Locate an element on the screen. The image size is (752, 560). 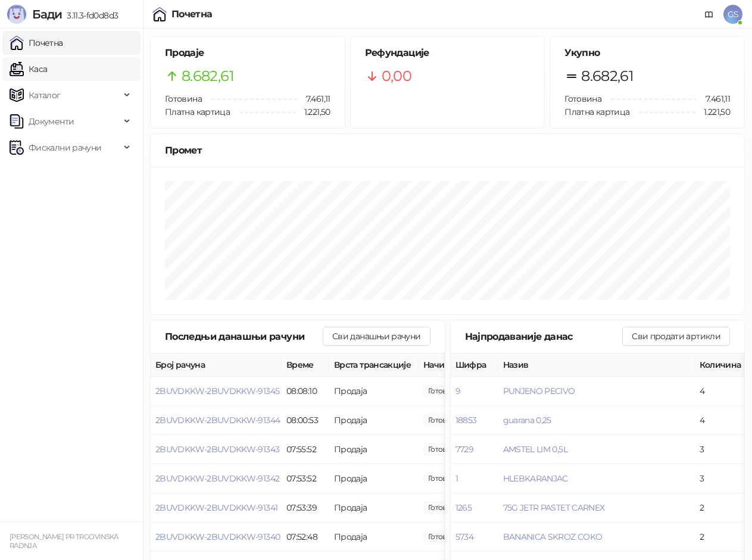
button: Сви данашњи рачуни is located at coordinates (376, 336).